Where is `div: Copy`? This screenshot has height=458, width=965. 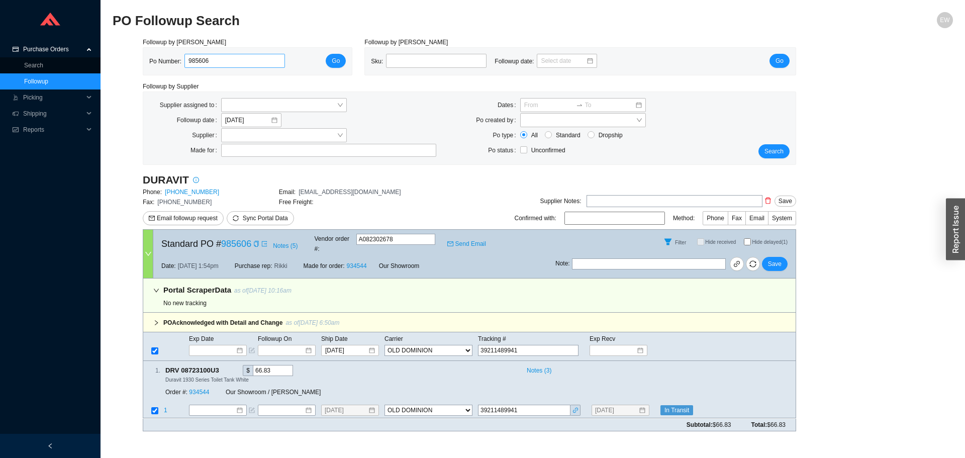
div: Copy is located at coordinates (224, 371).